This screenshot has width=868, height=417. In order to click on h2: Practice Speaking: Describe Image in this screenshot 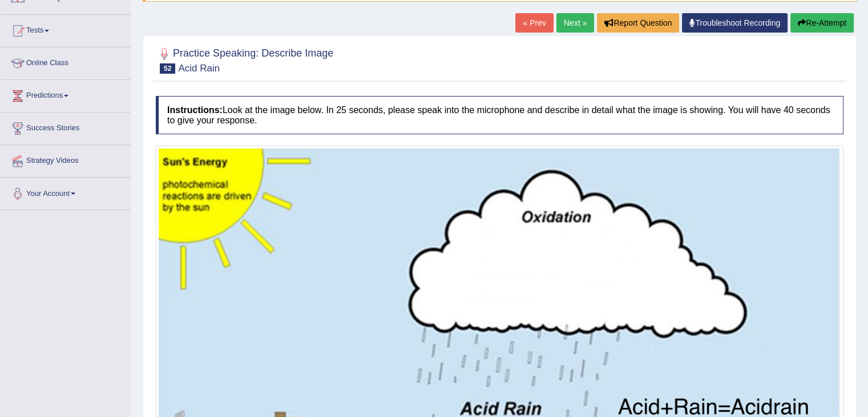, I will do `click(244, 59)`.